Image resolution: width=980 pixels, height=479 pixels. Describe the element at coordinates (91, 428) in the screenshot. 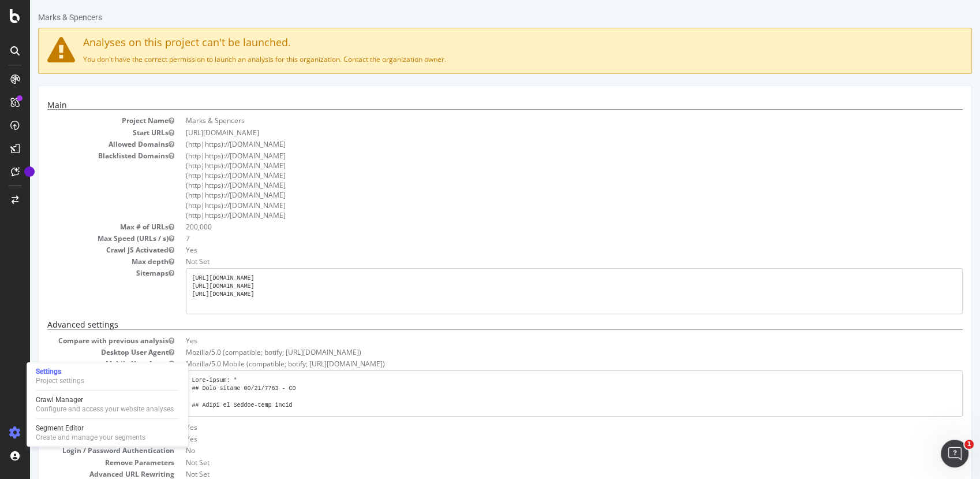

I see `div: Segment Editor` at that location.